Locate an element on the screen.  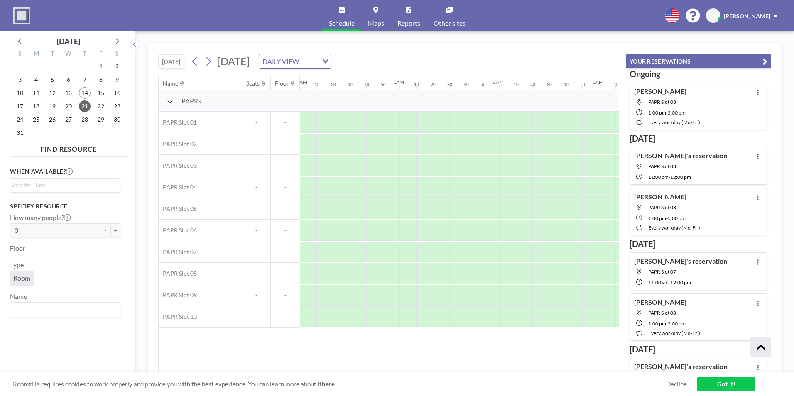
div: M is located at coordinates (36, 54).